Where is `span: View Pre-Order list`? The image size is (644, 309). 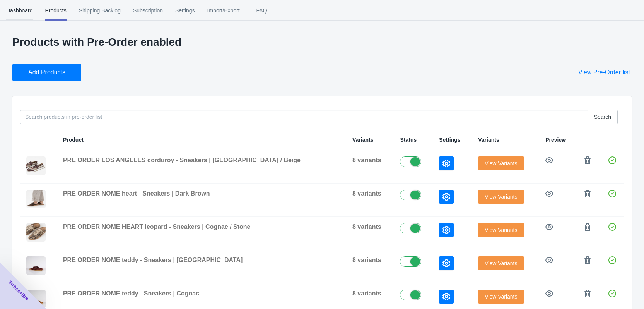
span: View Pre-Order list is located at coordinates (604, 72).